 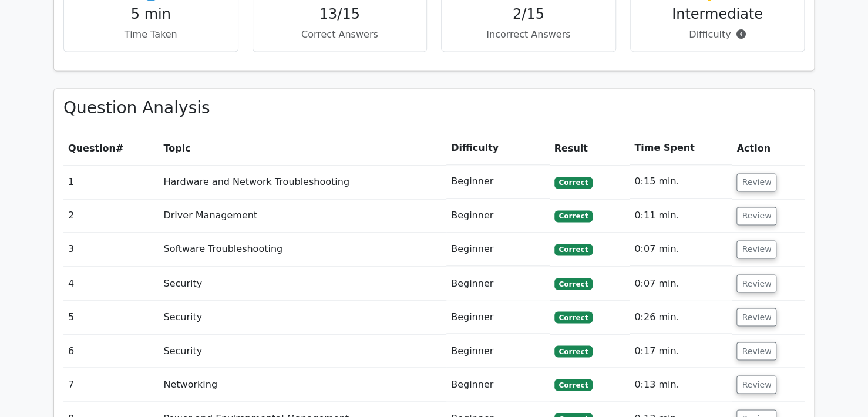 What do you see at coordinates (528, 14) in the screenshot?
I see `h4: 2/15` at bounding box center [528, 14].